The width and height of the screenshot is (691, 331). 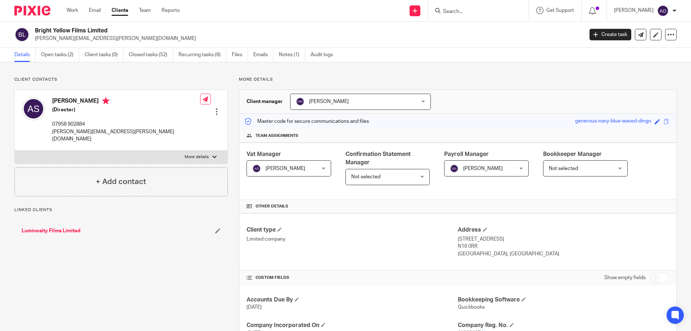 What do you see at coordinates (72, 10) in the screenshot?
I see `a: Work` at bounding box center [72, 10].